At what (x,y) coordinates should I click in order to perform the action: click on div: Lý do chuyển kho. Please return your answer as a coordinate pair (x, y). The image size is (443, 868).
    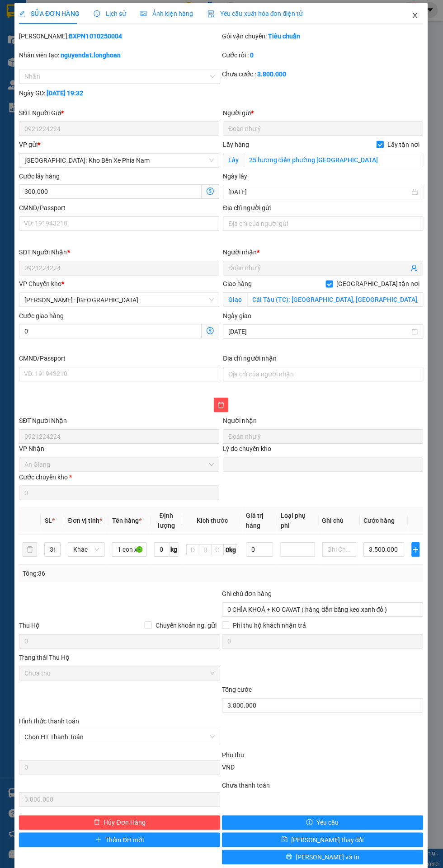
    Looking at the image, I should click on (323, 449).